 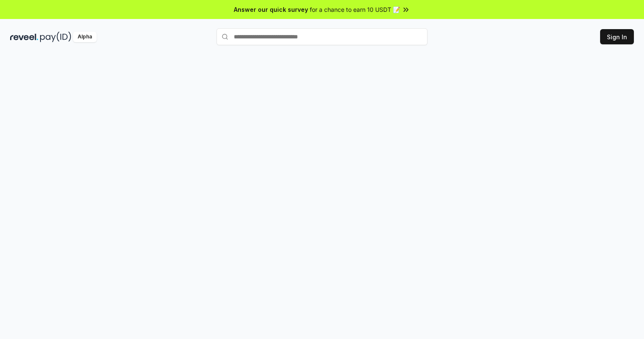 I want to click on img: pay_id, so click(x=56, y=37).